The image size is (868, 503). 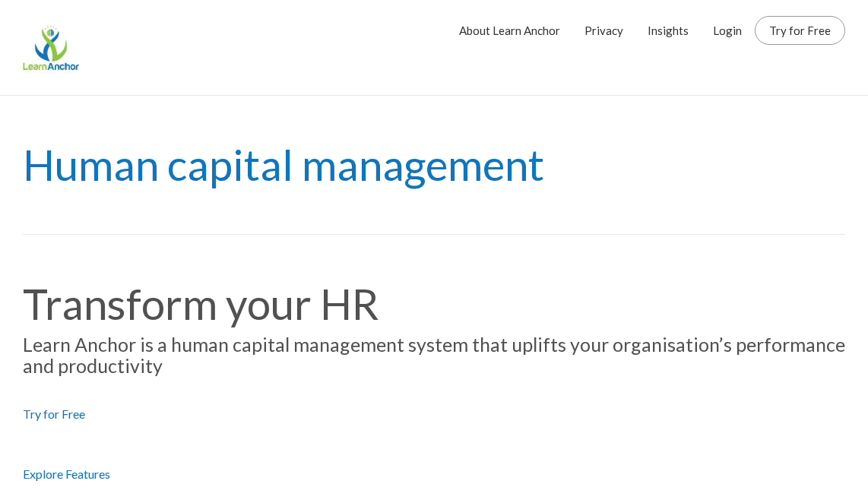 I want to click on h1: Human capital management, so click(x=434, y=165).